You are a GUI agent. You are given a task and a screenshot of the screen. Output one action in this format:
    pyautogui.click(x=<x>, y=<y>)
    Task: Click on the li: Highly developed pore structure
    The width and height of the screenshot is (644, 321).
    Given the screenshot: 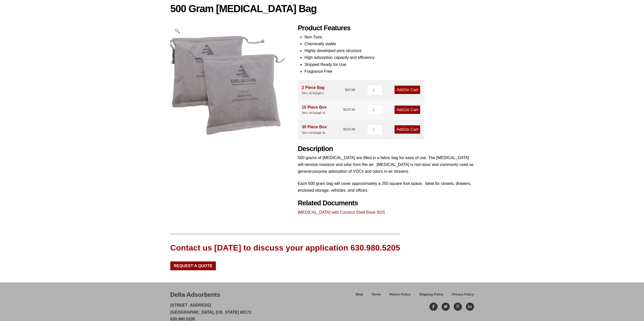 What is the action you would take?
    pyautogui.click(x=389, y=50)
    